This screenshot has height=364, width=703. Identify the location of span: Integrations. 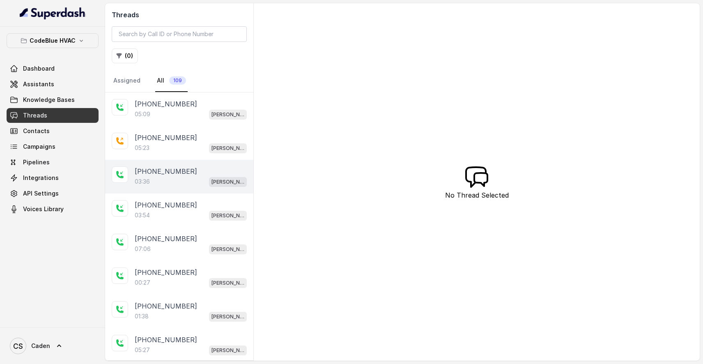
(41, 178).